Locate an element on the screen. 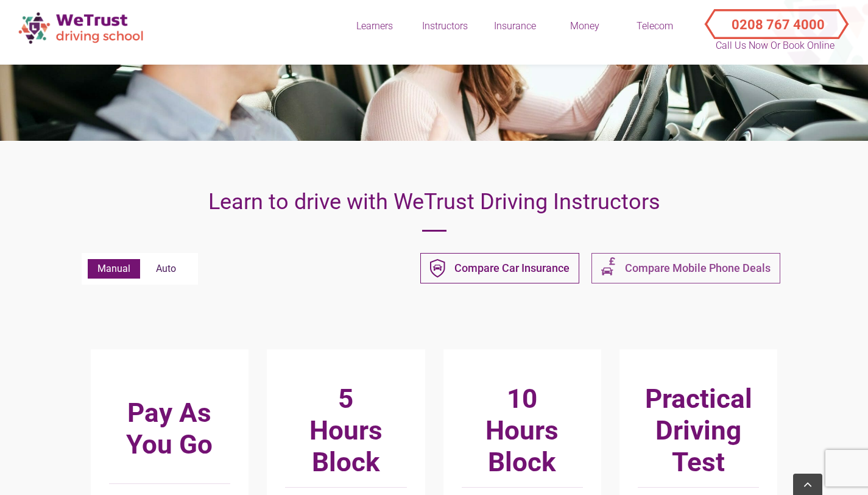 This screenshot has width=868, height=495. div: Insurance is located at coordinates (515, 26).